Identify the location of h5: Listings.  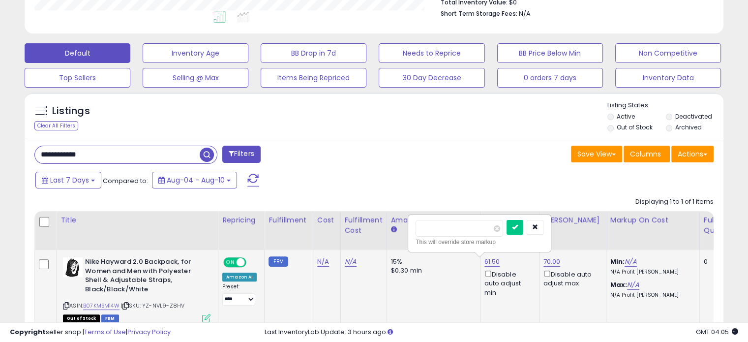
(71, 111).